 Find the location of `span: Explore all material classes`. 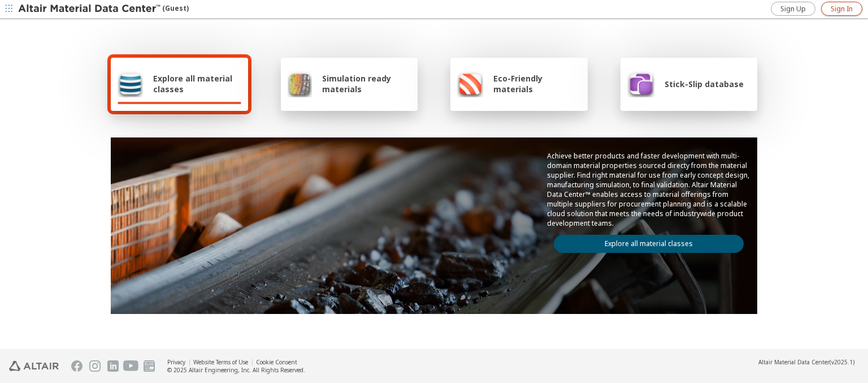

span: Explore all material classes is located at coordinates (197, 83).